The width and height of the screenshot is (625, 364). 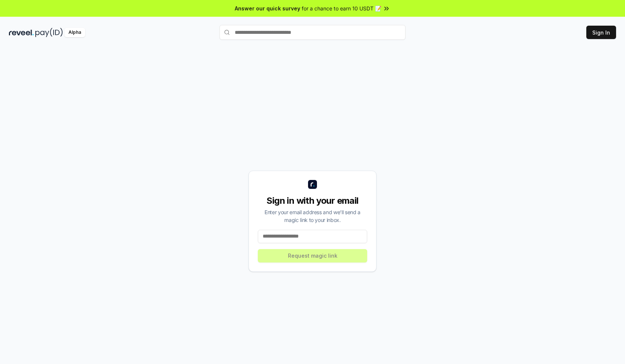 I want to click on img: logo_small, so click(x=312, y=184).